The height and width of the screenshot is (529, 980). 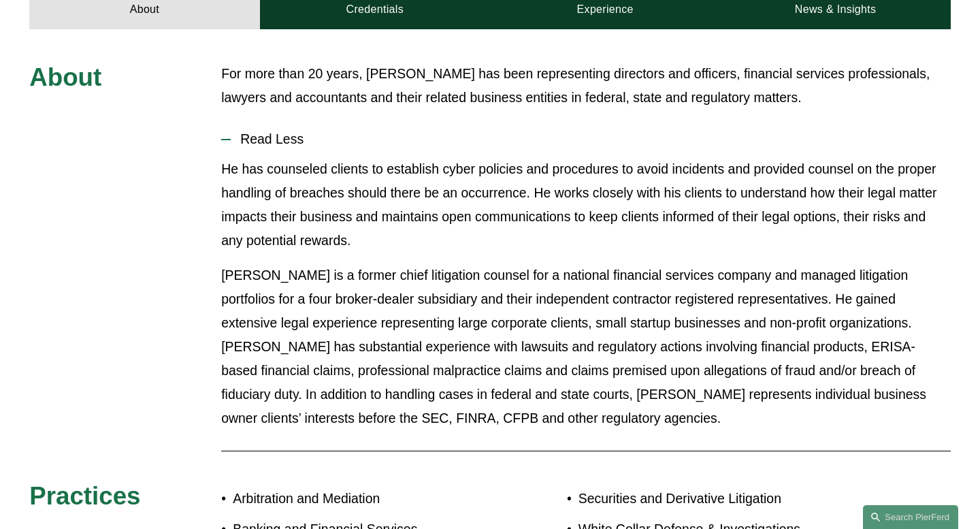 What do you see at coordinates (726, 498) in the screenshot?
I see `p: Securities and Derivative Litigation` at bounding box center [726, 498].